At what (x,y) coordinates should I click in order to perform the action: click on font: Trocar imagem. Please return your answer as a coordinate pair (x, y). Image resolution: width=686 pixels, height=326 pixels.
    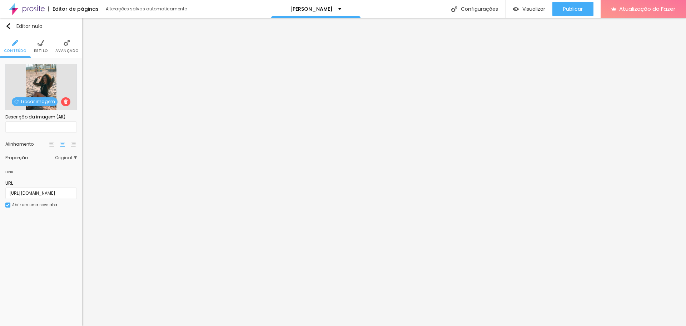
    Looking at the image, I should click on (38, 101).